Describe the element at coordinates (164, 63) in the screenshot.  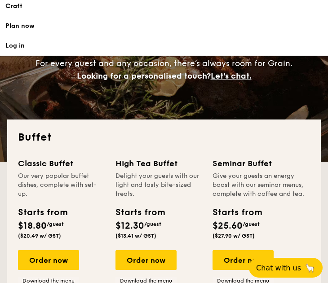
I see `span: And we have great food. For every guest and any occasion, there’s always room for Grain.` at that location.